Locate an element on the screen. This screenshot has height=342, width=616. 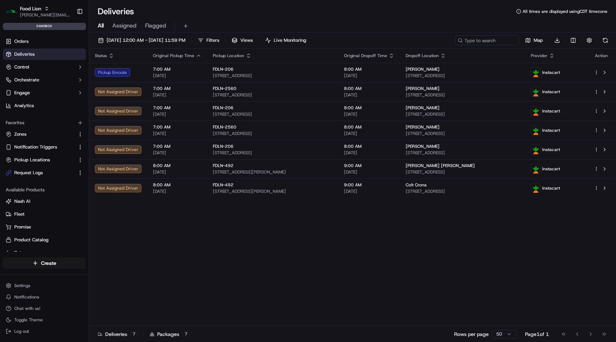
button: Food Lion is located at coordinates (31, 9).